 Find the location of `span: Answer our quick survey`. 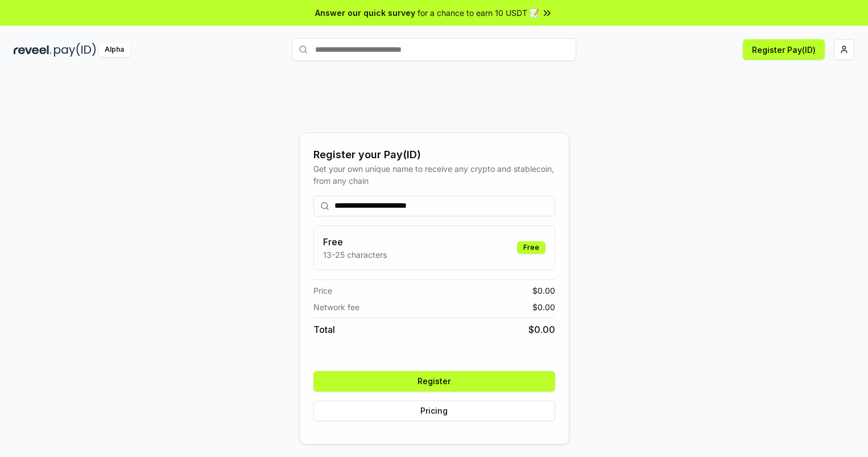

span: Answer our quick survey is located at coordinates (365, 12).